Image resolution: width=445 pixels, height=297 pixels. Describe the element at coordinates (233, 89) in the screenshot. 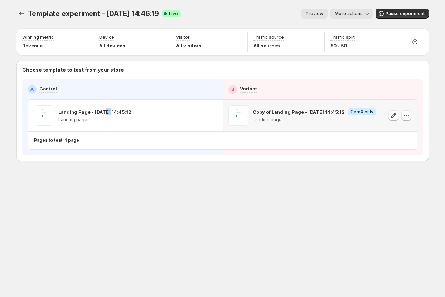

I see `h2: B` at that location.